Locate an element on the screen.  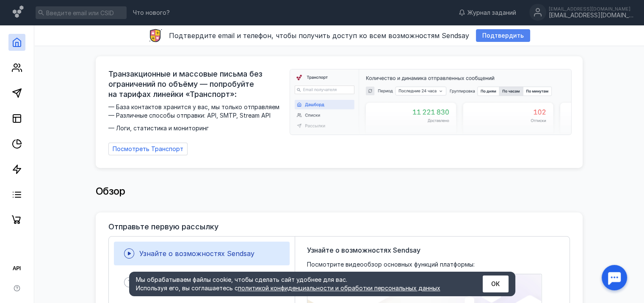
h3: Отправьте первую рассылку is located at coordinates (163, 227).